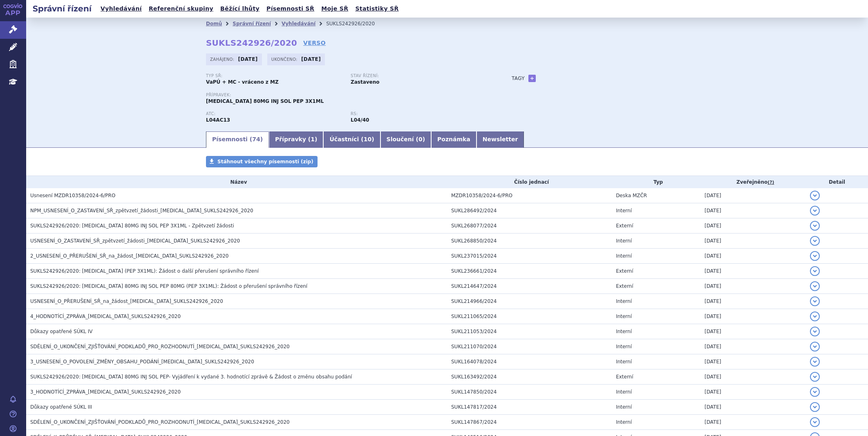 This screenshot has height=436, width=868. I want to click on td: SUKL237015/2024, so click(529, 256).